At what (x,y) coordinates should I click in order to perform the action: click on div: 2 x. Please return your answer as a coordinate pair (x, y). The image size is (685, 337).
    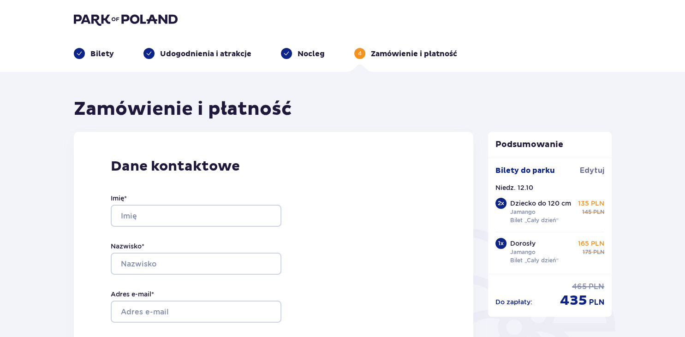
    Looking at the image, I should click on (501, 204).